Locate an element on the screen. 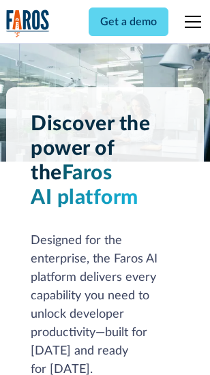  h1: Discover the power of the is located at coordinates (105, 161).